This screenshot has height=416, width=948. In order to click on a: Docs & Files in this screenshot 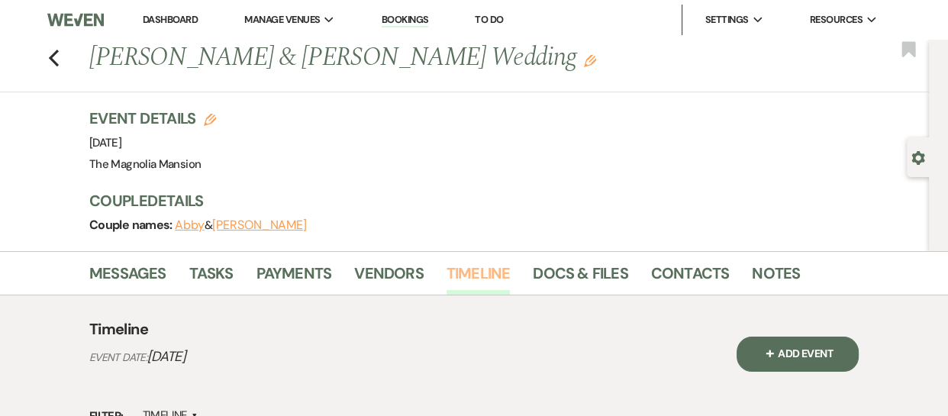, I will do `click(580, 278)`.